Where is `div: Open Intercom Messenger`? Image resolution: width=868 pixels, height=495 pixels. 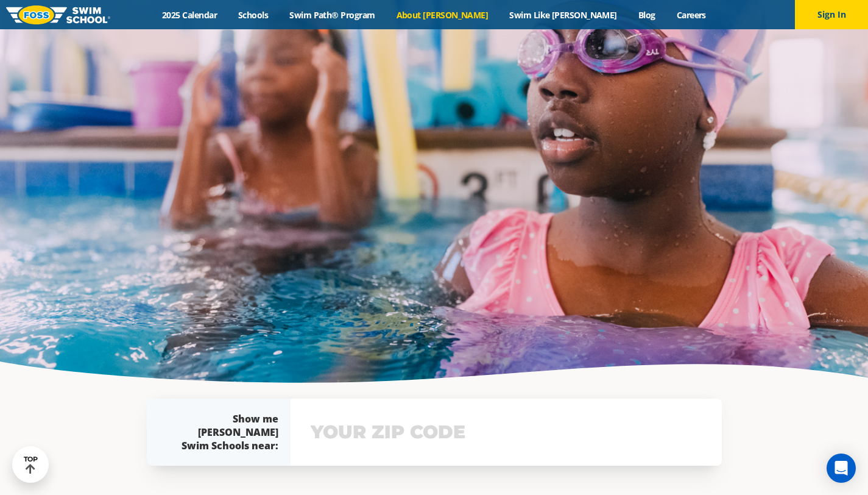
div: Open Intercom Messenger is located at coordinates (841, 468).